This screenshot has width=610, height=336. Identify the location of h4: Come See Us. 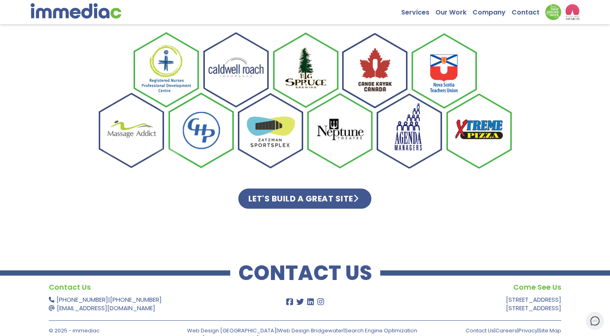
(457, 287).